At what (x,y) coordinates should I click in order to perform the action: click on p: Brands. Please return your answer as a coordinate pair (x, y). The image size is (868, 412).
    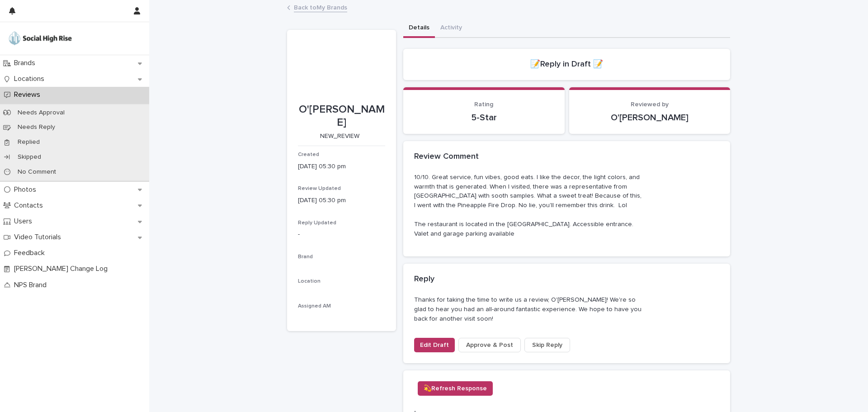
    Looking at the image, I should click on (26, 63).